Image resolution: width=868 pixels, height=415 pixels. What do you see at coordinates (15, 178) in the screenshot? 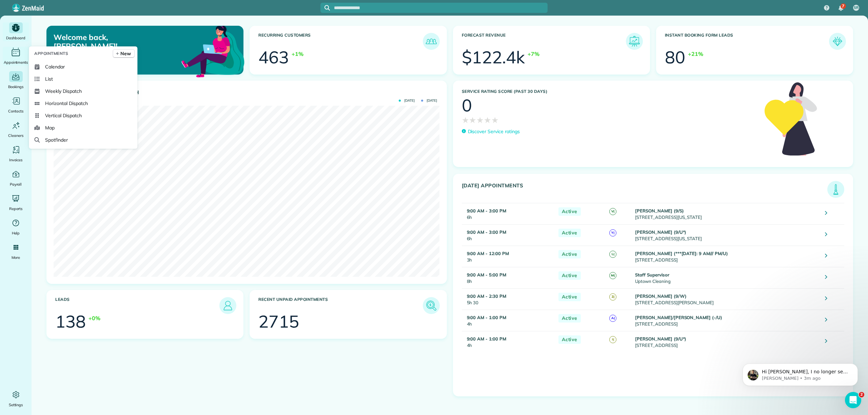
I see `a: Payroll` at bounding box center [15, 178].